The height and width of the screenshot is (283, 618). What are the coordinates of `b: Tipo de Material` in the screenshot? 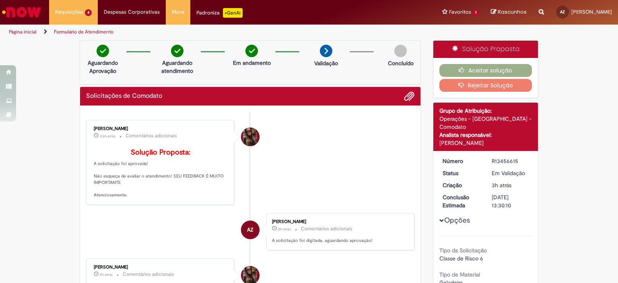 It's located at (459, 274).